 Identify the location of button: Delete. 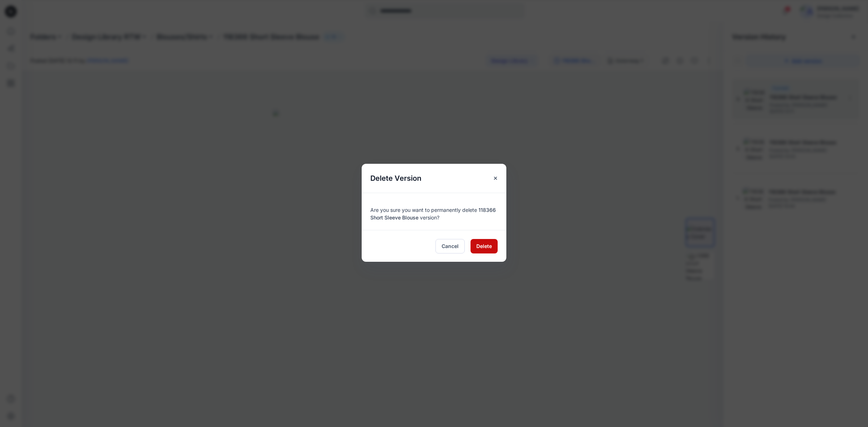
(484, 247).